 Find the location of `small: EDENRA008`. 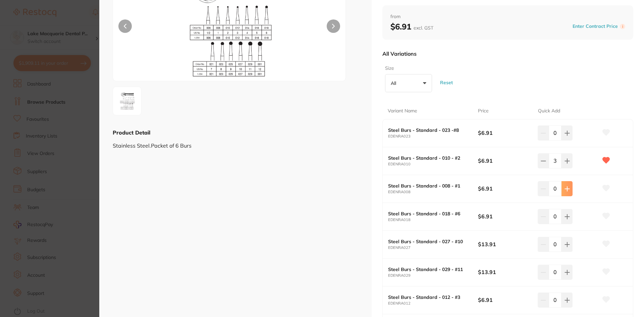

small: EDENRA008 is located at coordinates (433, 192).